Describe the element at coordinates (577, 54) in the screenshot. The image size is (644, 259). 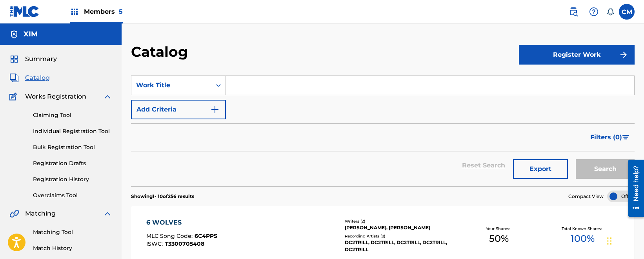
I see `button: Register Work` at that location.